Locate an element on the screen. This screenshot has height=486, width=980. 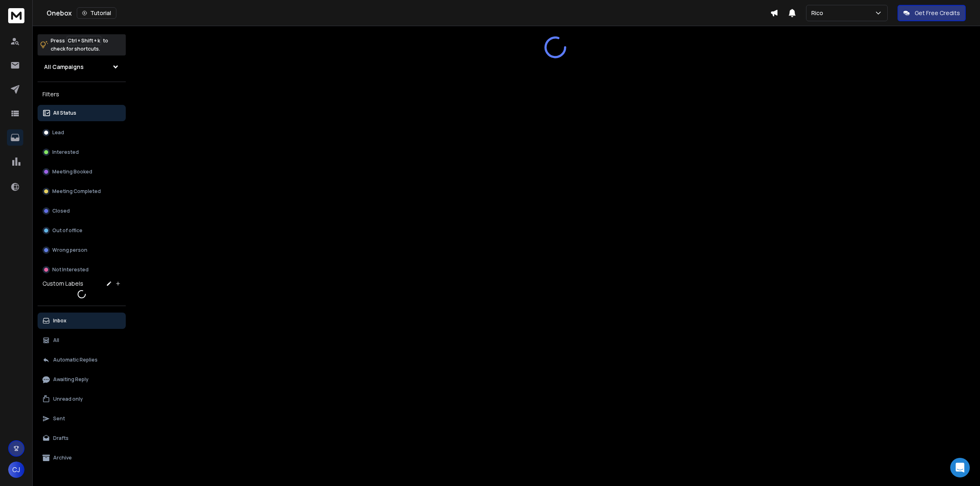
div: Open Intercom Messenger is located at coordinates (960, 468).